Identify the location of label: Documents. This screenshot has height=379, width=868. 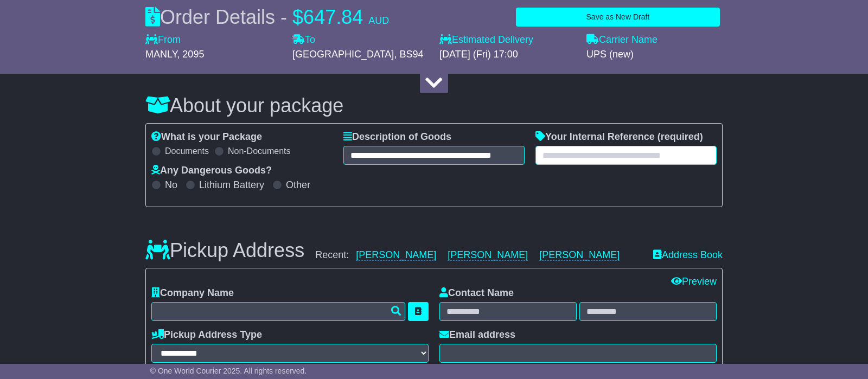
(187, 151).